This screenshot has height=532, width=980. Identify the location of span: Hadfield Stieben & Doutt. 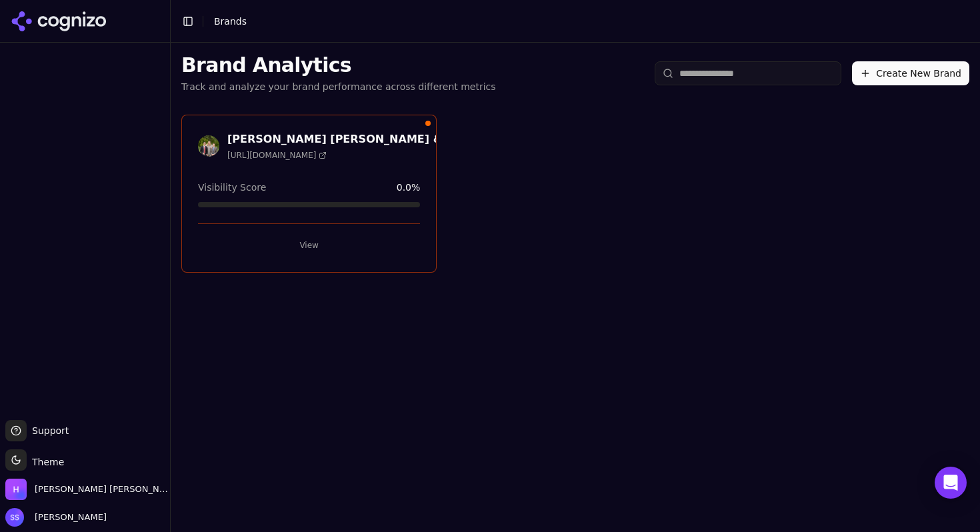
(103, 489).